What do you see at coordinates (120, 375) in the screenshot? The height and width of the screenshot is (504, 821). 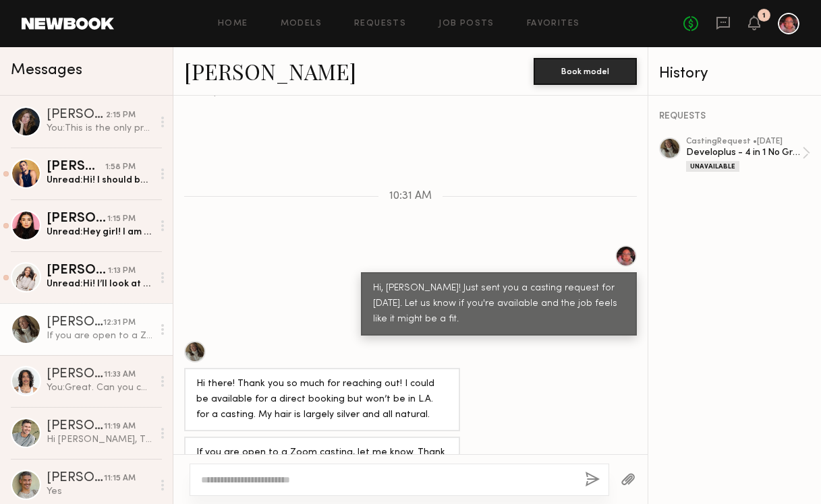 I see `div: 11:33 AM` at bounding box center [120, 375].